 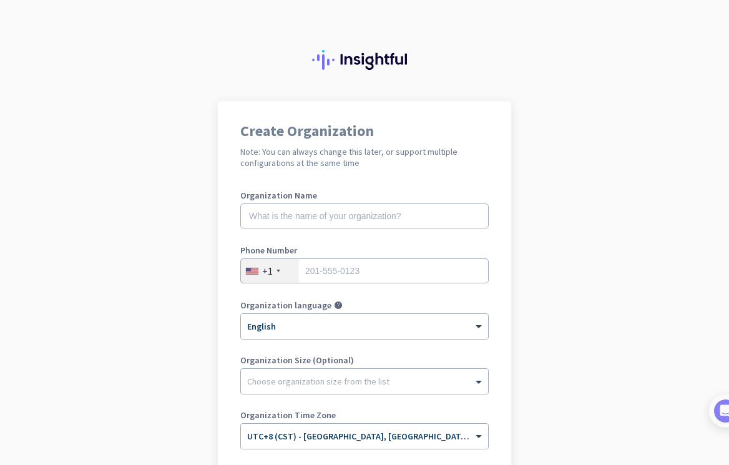 I want to click on div: +1, so click(x=267, y=271).